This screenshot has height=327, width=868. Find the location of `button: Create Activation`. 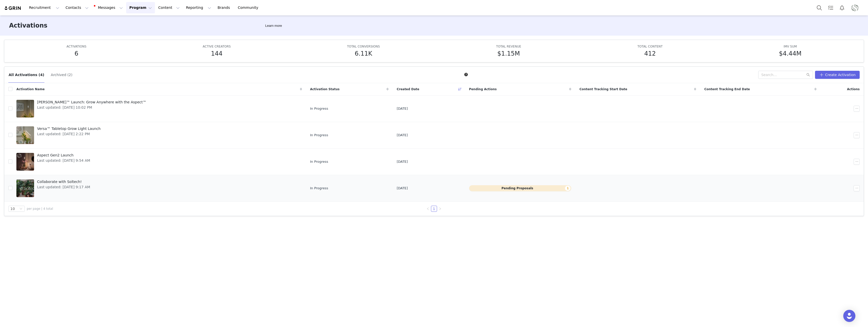

button: Create Activation is located at coordinates (837, 74).